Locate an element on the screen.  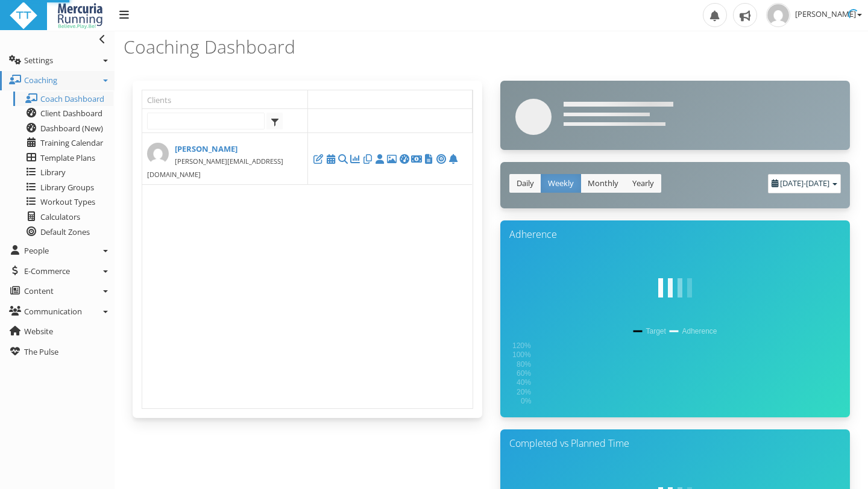
text: 100% is located at coordinates (521, 355).